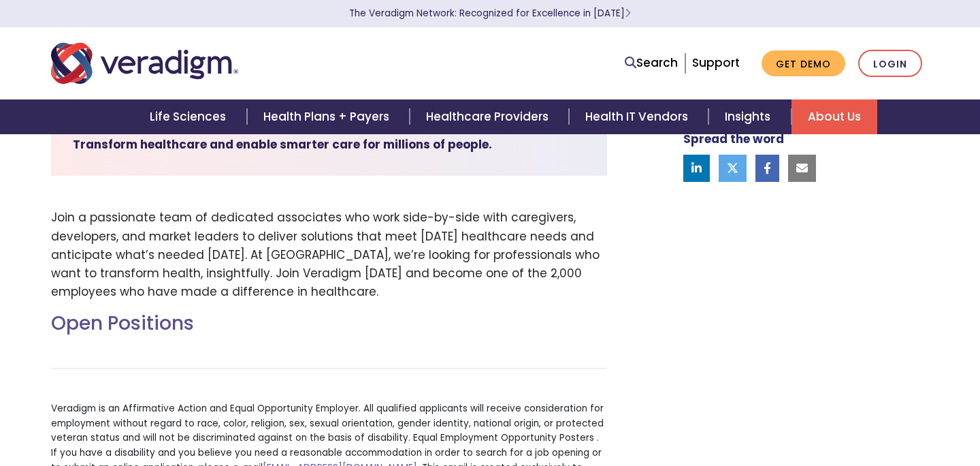 This screenshot has width=980, height=466. What do you see at coordinates (329, 324) in the screenshot?
I see `h2: Open Positions` at bounding box center [329, 324].